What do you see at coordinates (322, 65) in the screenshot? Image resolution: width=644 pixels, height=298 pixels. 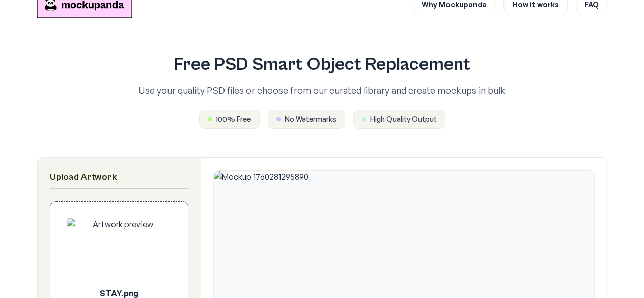 I see `h1: Free PSD Smart Object Replacement` at bounding box center [322, 65].